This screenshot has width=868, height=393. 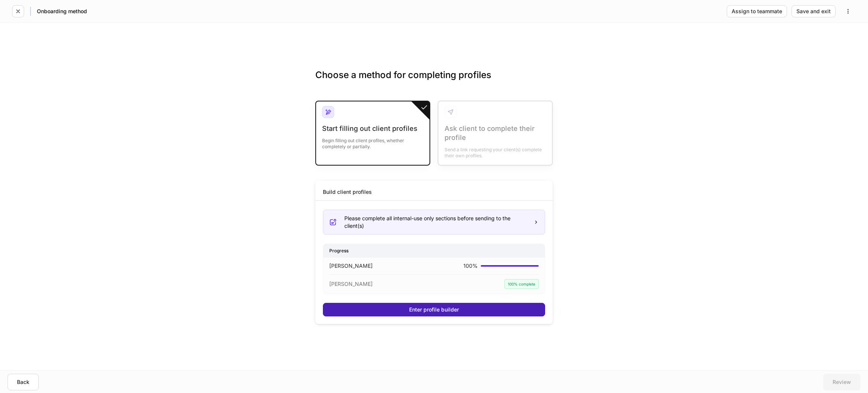 I want to click on h3: Choose a method for completing profiles, so click(x=434, y=81).